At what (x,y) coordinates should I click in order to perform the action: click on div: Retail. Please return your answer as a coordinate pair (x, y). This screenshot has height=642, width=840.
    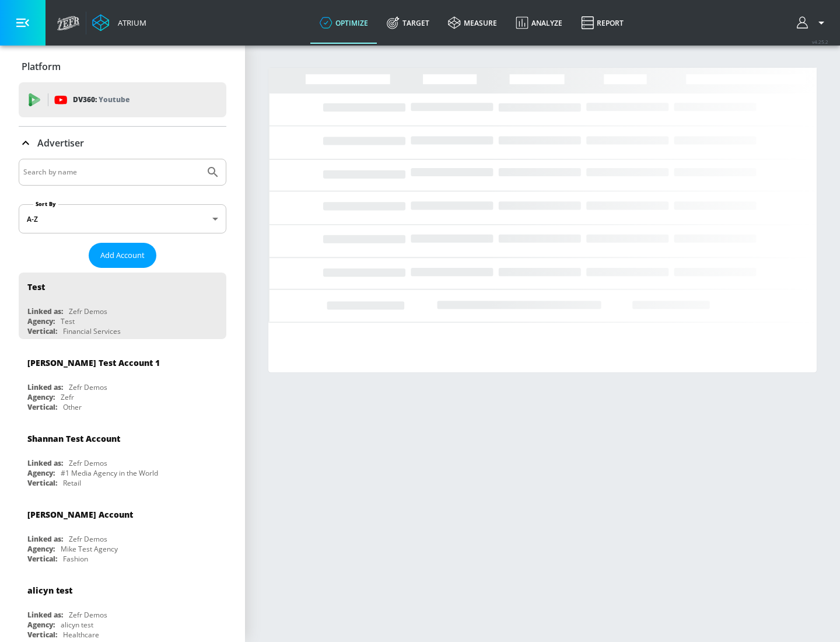
    Looking at the image, I should click on (71, 483).